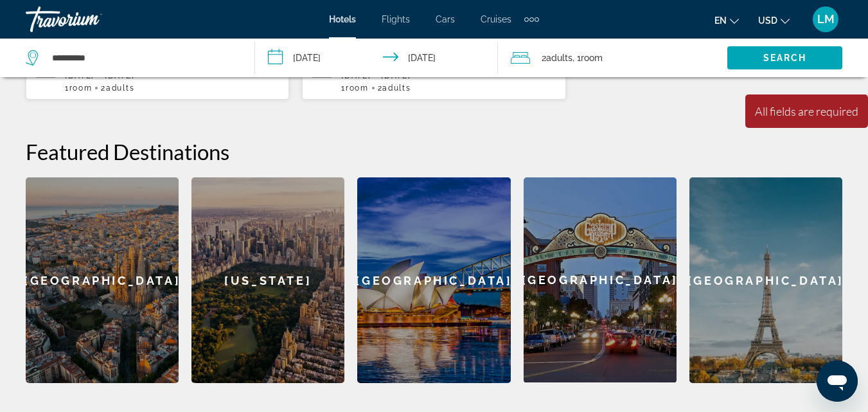 This screenshot has height=412, width=868. What do you see at coordinates (720, 20) in the screenshot?
I see `span: en` at bounding box center [720, 20].